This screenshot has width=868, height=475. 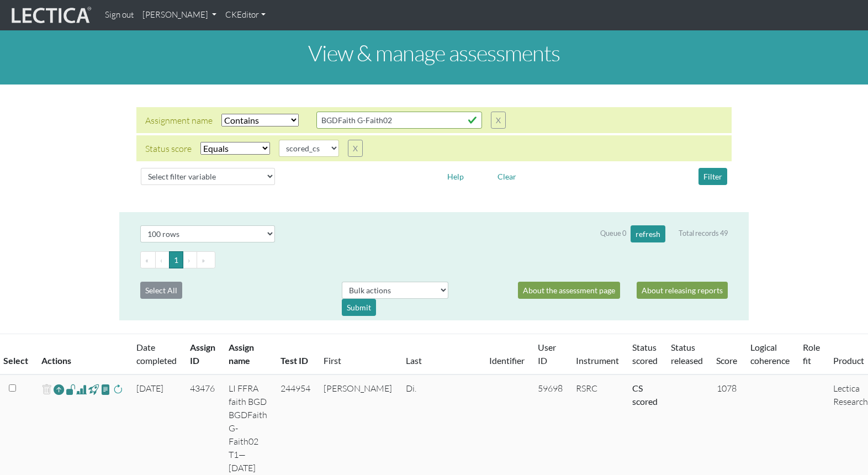 What do you see at coordinates (82, 354) in the screenshot?
I see `th: Actions` at bounding box center [82, 354].